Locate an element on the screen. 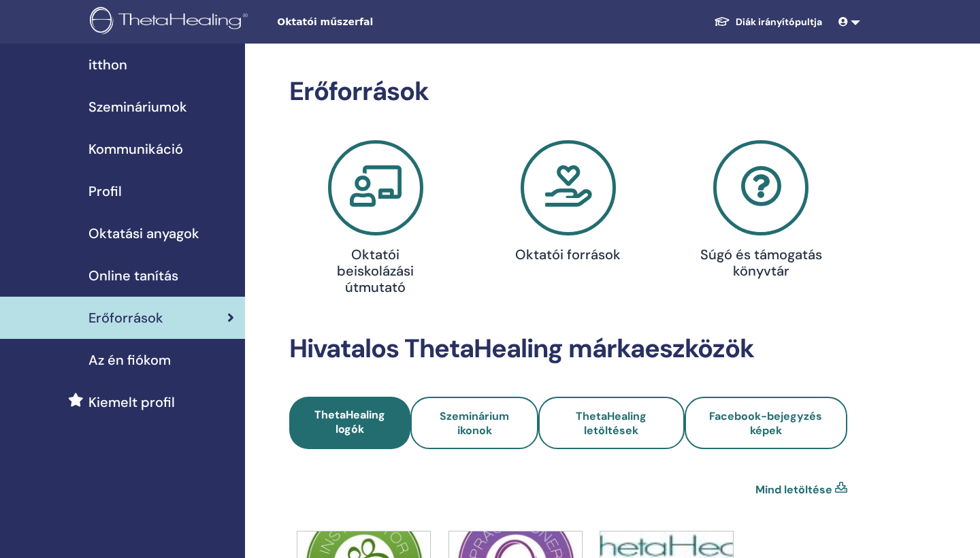 The image size is (980, 558). span: Szeminárium ikonok is located at coordinates (475, 423).